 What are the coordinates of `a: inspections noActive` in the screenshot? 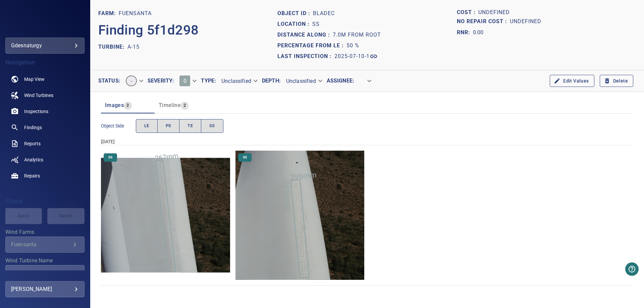 It's located at (45, 111).